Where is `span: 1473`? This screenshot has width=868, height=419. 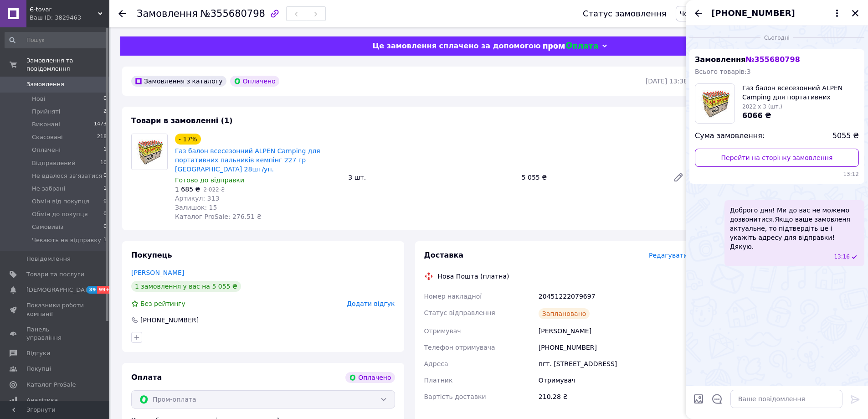
span: 1473 is located at coordinates (100, 124).